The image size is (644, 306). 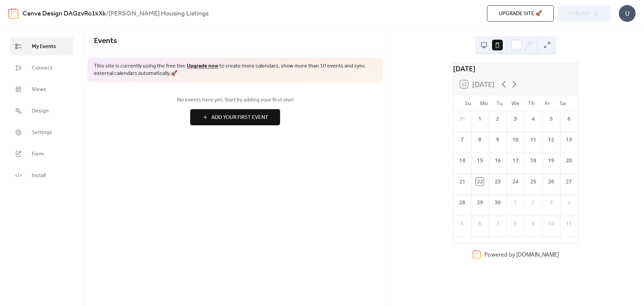 I want to click on img: logo, so click(x=14, y=14).